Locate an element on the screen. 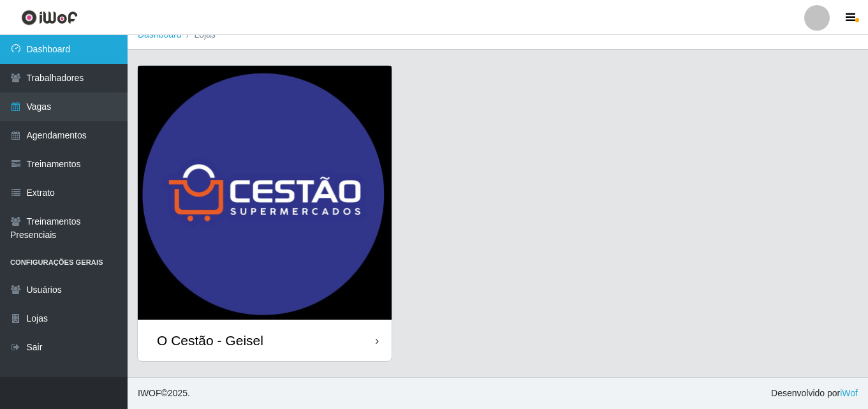 This screenshot has width=868, height=409. span: IWOF is located at coordinates (149, 393).